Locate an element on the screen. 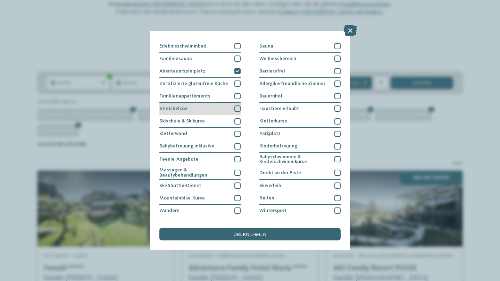  span: Babybetreuung inklusive is located at coordinates (187, 146).